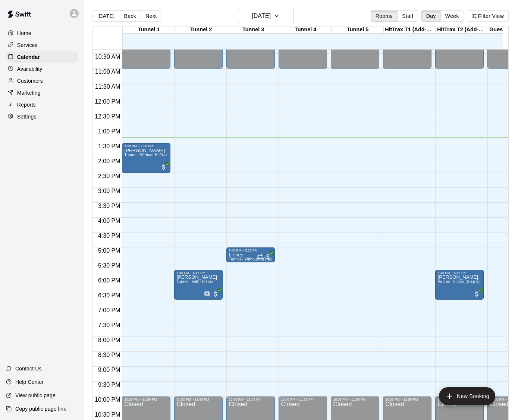 Image resolution: width=515 pixels, height=420 pixels. Describe the element at coordinates (108, 400) in the screenshot. I see `span: 10:00 PM` at that location.